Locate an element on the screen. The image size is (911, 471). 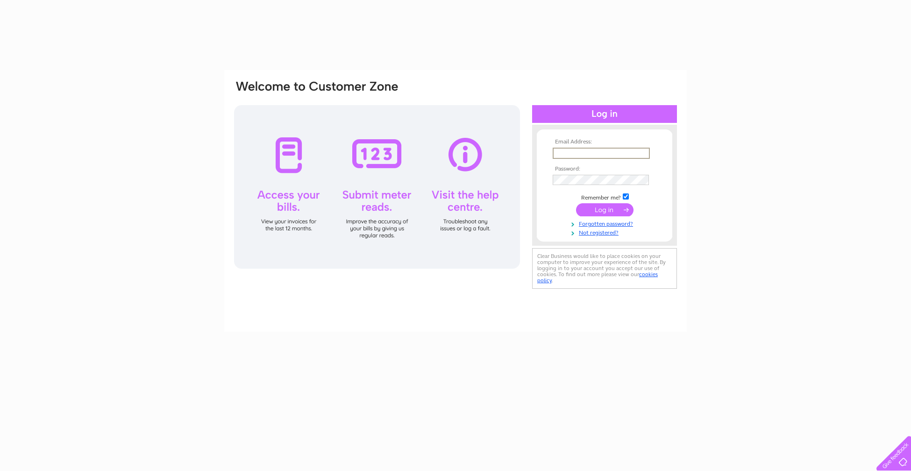
td: Remember me? is located at coordinates (605, 197).